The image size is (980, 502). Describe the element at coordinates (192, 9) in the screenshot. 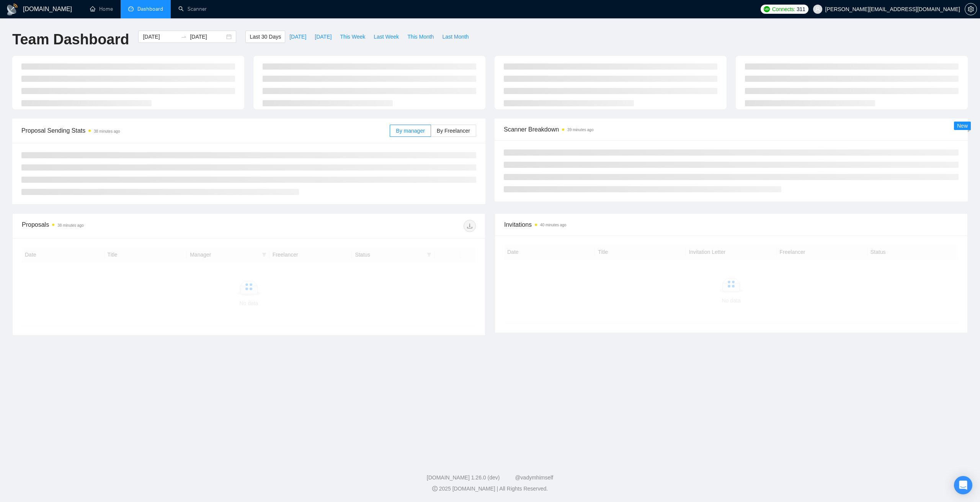

I see `a: searchScanner` at that location.